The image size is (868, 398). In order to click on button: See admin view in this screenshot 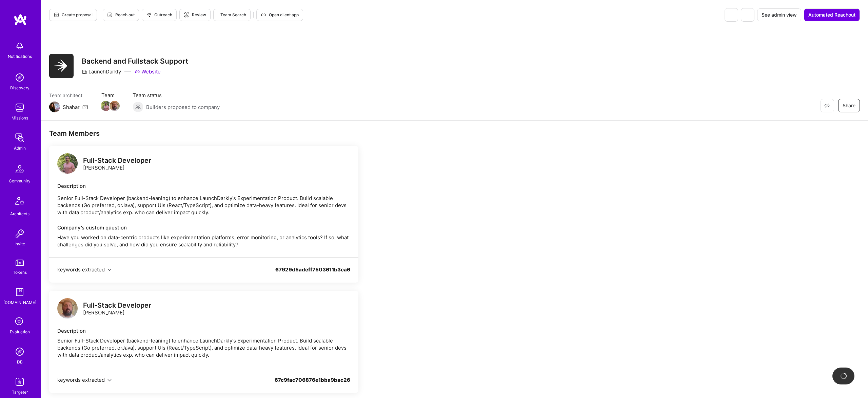, I will do `click(779, 15)`.